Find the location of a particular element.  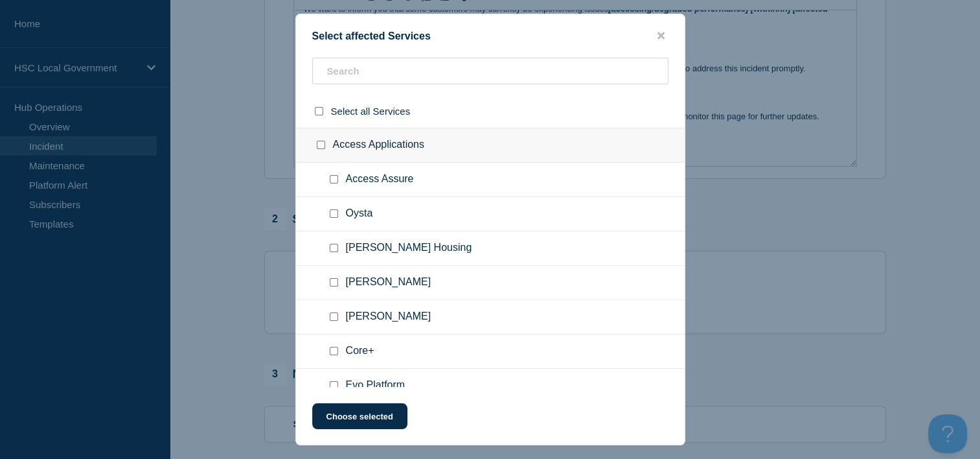

button: close button is located at coordinates (661, 36).